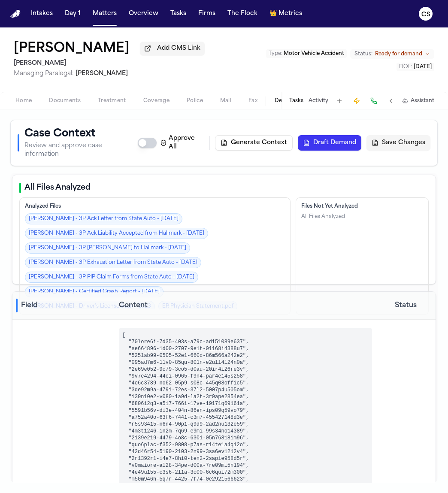 This screenshot has width=448, height=493. What do you see at coordinates (286, 101) in the screenshot?
I see `span: Demand` at bounding box center [286, 101].